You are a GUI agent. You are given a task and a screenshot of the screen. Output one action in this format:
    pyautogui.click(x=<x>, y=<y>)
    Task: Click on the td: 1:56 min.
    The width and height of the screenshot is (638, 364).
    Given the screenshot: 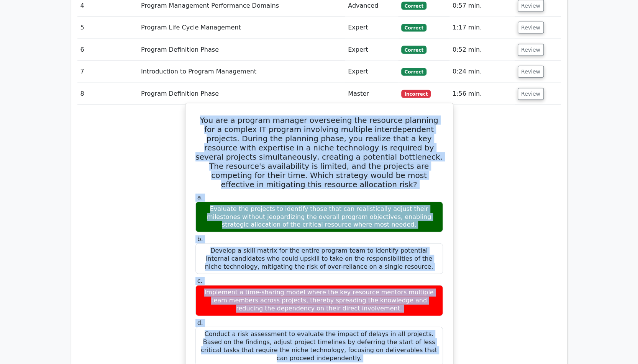 What is the action you would take?
    pyautogui.click(x=482, y=94)
    